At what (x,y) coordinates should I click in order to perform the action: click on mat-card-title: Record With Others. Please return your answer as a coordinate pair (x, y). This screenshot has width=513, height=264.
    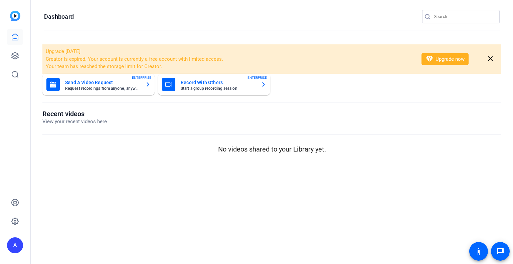
    Looking at the image, I should click on (218, 83).